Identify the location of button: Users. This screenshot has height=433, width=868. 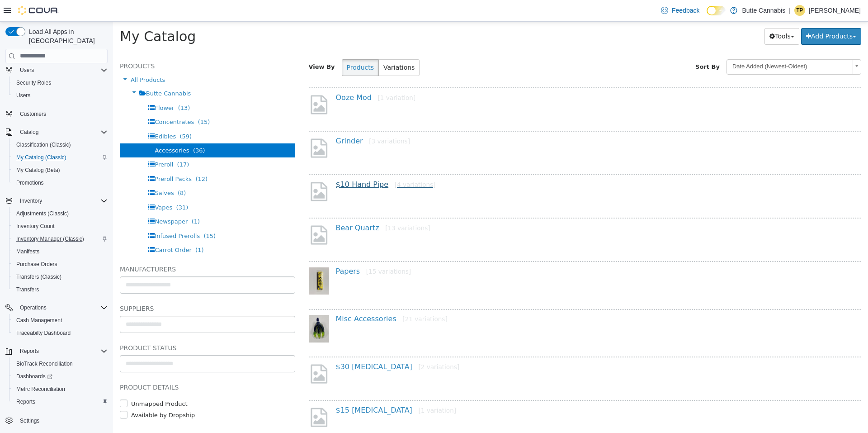
(56, 70).